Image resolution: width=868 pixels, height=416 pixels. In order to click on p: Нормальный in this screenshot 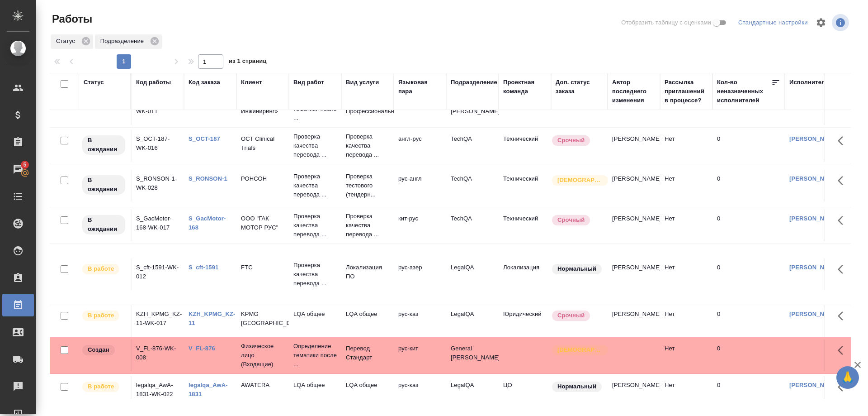, I will do `click(577, 269)`.